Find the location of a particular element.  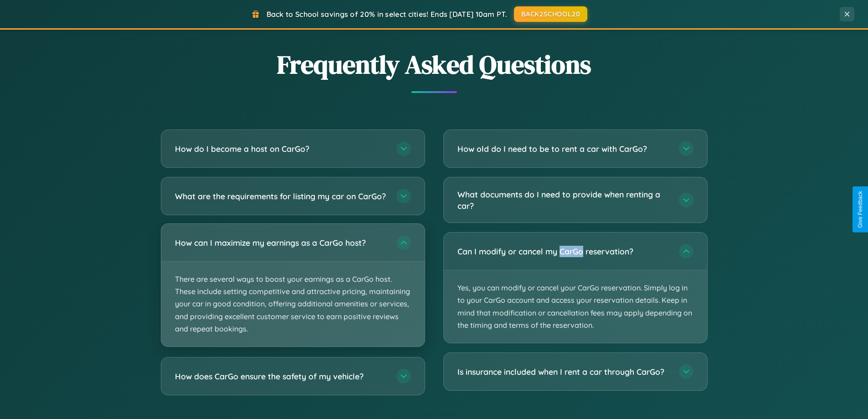

button: BACK2SCHOOL20 is located at coordinates (551, 14).